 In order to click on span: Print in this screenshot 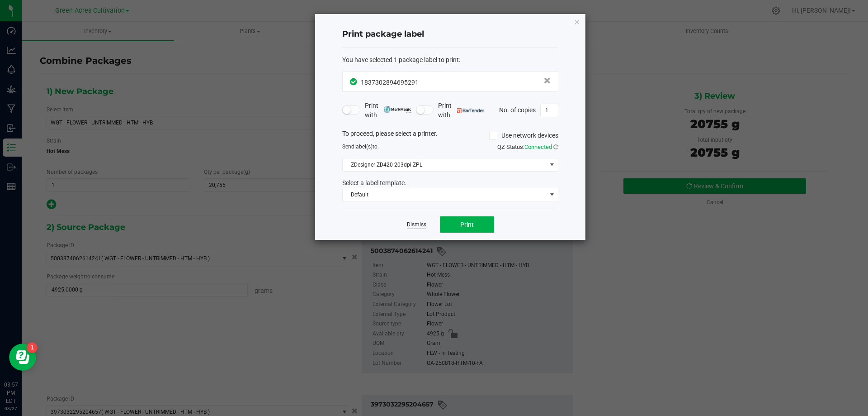, I will do `click(467, 224)`.